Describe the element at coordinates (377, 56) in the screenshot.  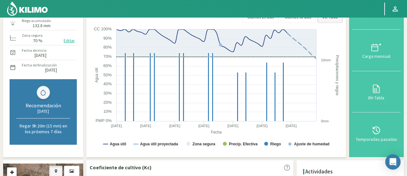
I see `div: Carga mensual` at that location.